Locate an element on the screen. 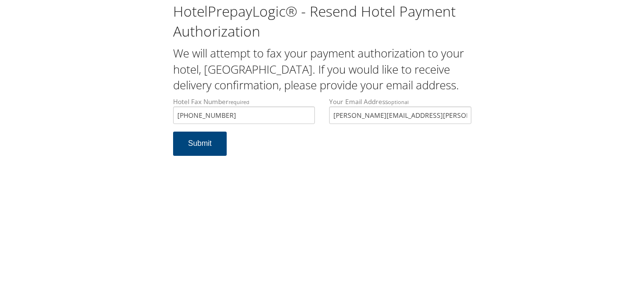 The height and width of the screenshot is (305, 644). h1: HotelPrepayLogic® - Resend Hotel Payment Authorization is located at coordinates (322, 22).